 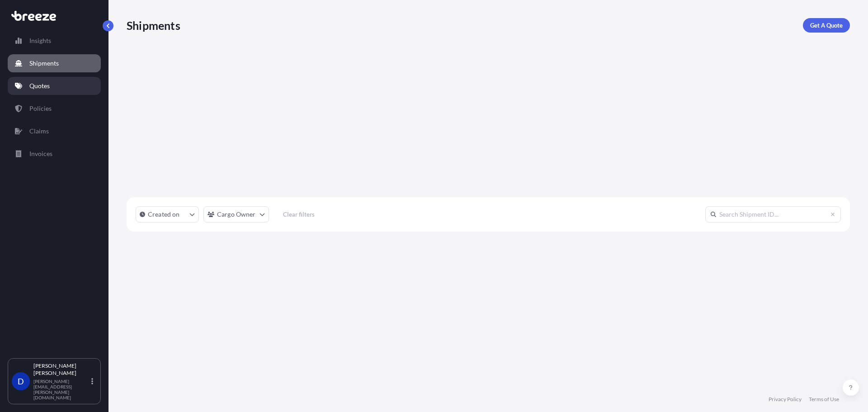 I want to click on a: Quotes, so click(x=54, y=86).